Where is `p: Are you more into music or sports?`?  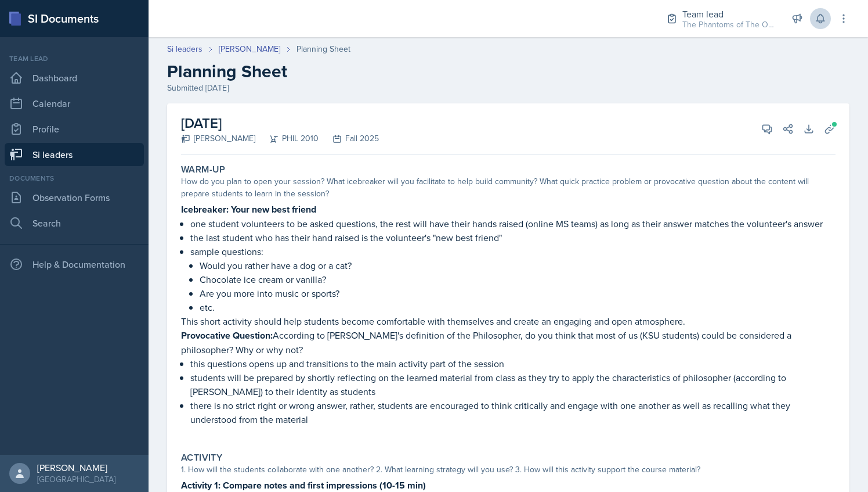
p: Are you more into music or sports? is located at coordinates (517, 293).